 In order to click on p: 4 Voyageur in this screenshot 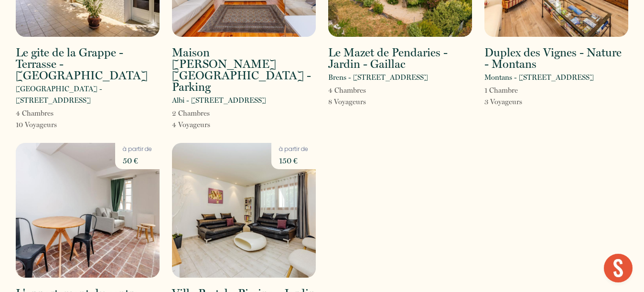, I will do `click(191, 124)`.